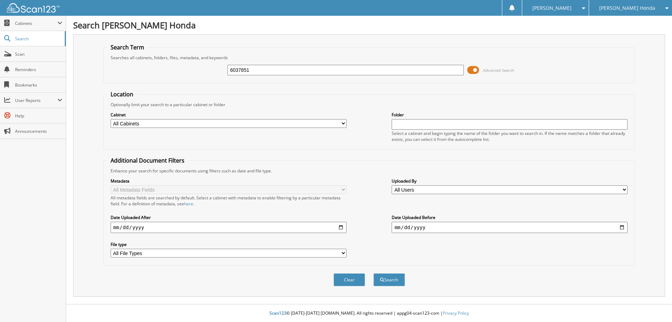 The height and width of the screenshot is (322, 672). I want to click on label: File type, so click(229, 244).